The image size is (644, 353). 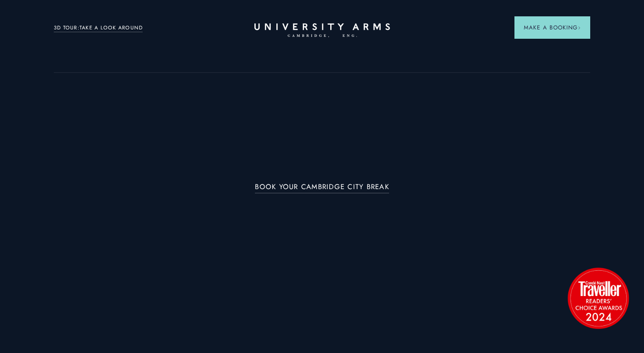 What do you see at coordinates (322, 30) in the screenshot?
I see `a: Home` at bounding box center [322, 30].